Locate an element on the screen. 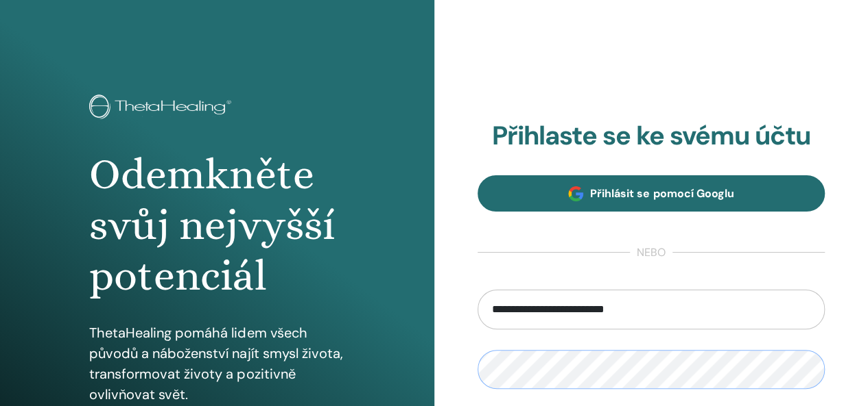  font: Přihlaste se ke svému účtu is located at coordinates (651, 135).